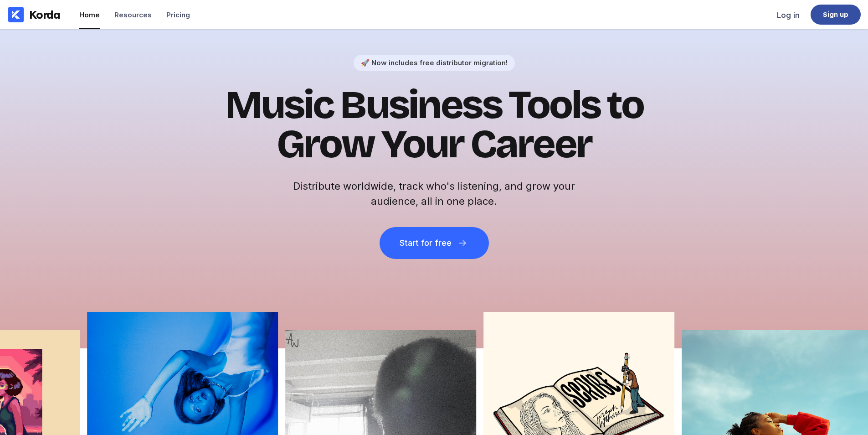 The width and height of the screenshot is (868, 435). Describe the element at coordinates (836, 14) in the screenshot. I see `div: Sign up` at that location.